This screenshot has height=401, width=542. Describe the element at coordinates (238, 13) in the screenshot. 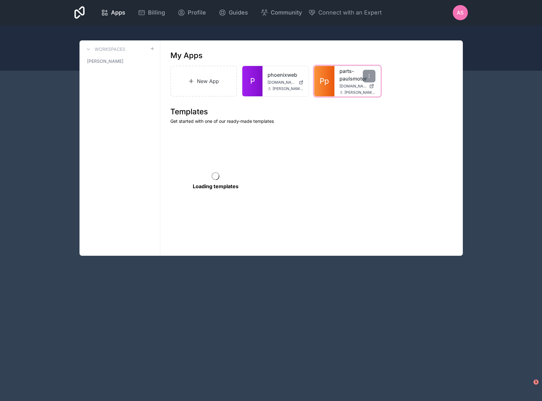

I see `span: Guides` at that location.